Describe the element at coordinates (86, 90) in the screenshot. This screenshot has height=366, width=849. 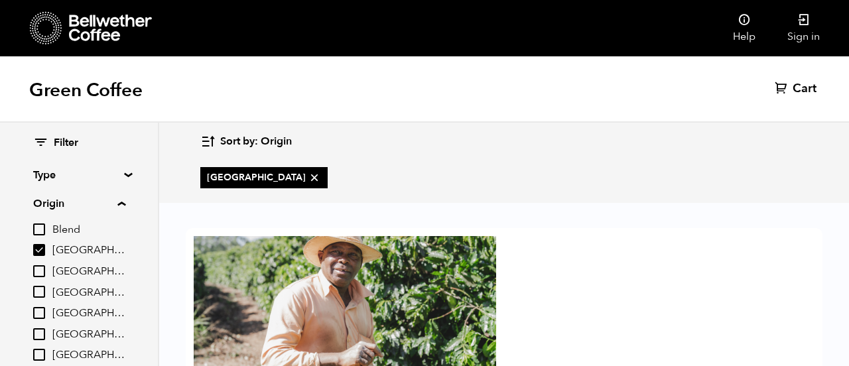
I see `h1: Green Coffee` at that location.